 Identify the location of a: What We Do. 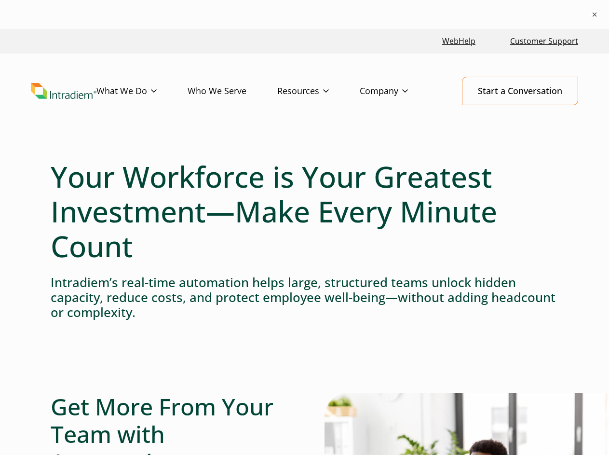
(142, 91).